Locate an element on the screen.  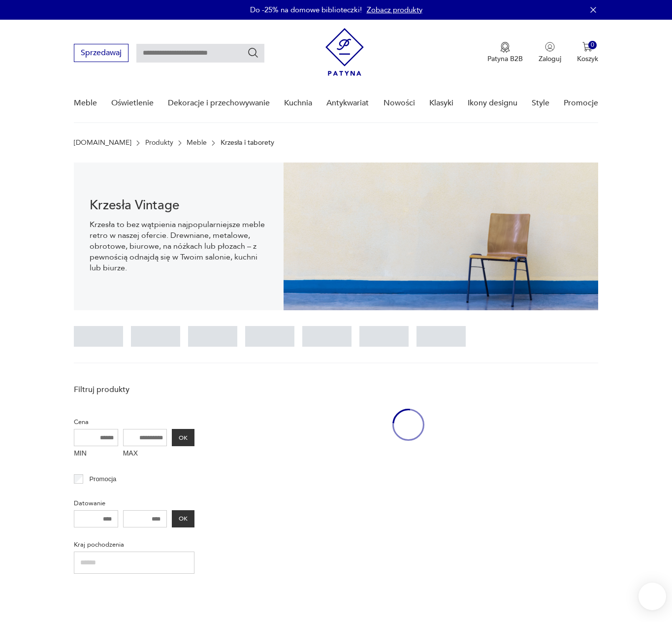
a: Produkty is located at coordinates (159, 143).